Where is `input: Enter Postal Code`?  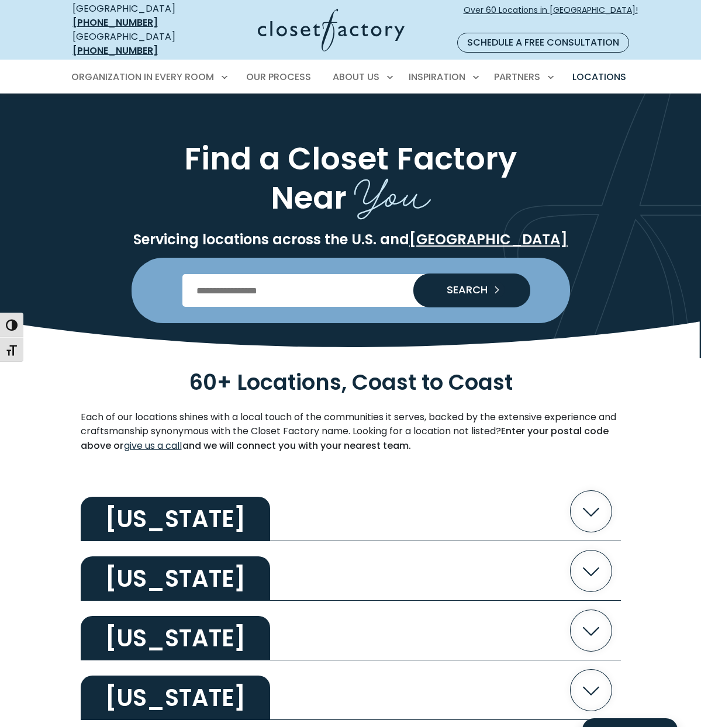 input: Enter Postal Code is located at coordinates (350, 291).